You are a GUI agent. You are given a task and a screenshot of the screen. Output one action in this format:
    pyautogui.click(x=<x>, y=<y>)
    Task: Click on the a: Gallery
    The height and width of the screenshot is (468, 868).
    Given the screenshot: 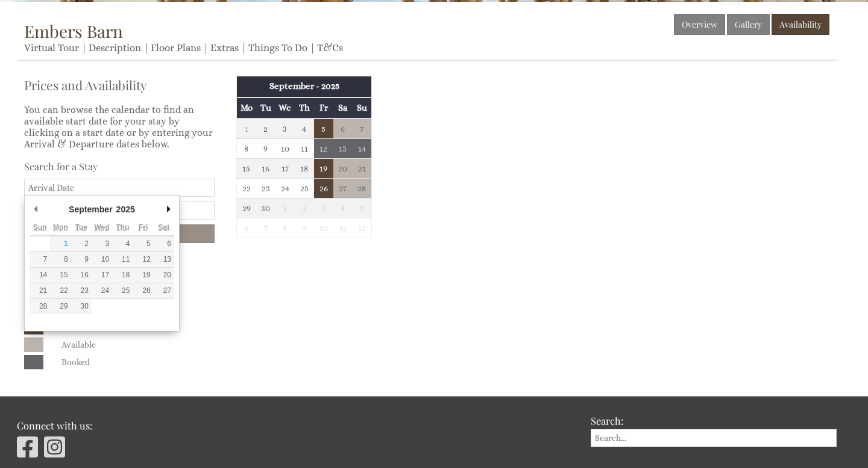 What is the action you would take?
    pyautogui.click(x=748, y=24)
    